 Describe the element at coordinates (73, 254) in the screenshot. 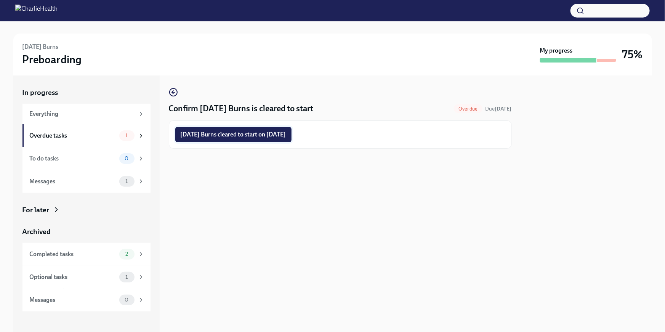

I see `div: Completed tasks` at that location.